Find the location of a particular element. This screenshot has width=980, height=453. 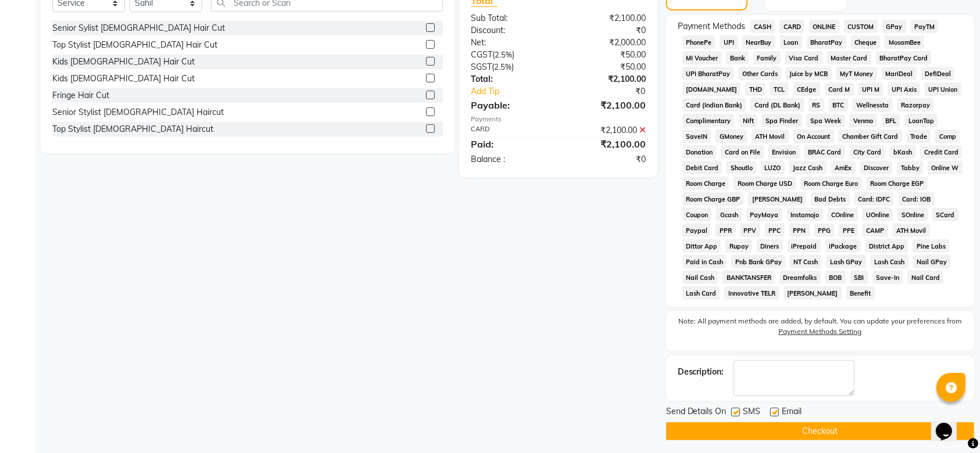

span: UPI is located at coordinates (728, 42).